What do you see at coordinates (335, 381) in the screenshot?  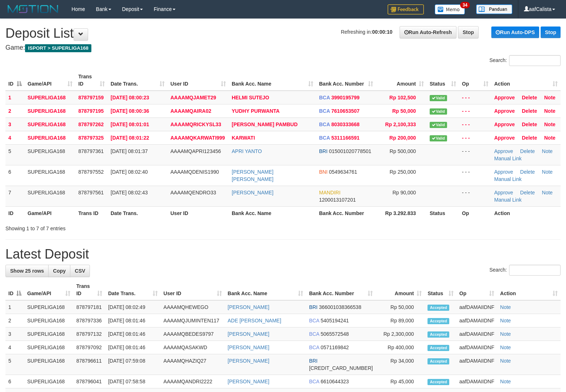 I see `span: Copy 6610644323 to clipboard` at bounding box center [335, 381].